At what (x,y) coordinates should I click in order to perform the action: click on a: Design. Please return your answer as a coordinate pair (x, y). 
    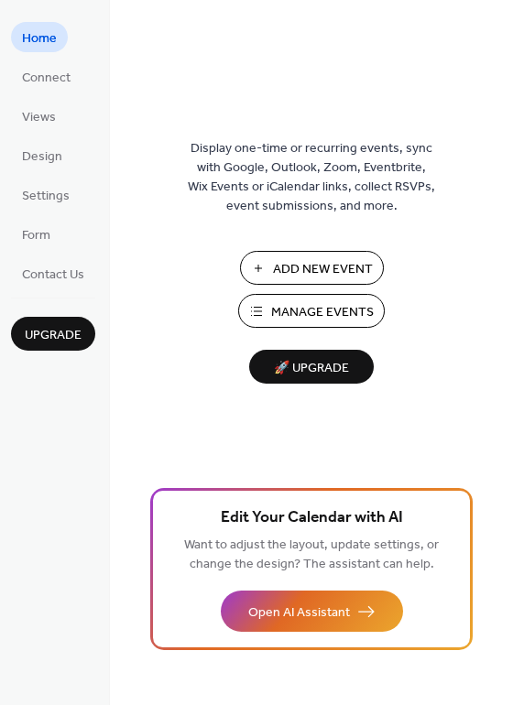
    Looking at the image, I should click on (42, 155).